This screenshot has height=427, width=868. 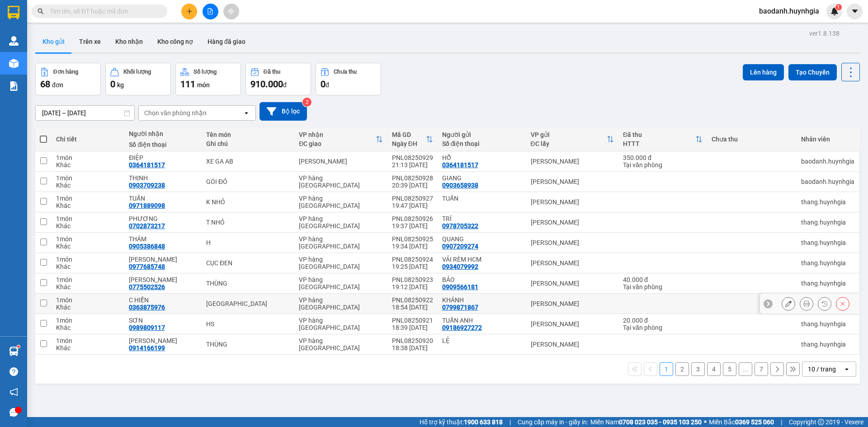 What do you see at coordinates (189, 11) in the screenshot?
I see `button: plus` at bounding box center [189, 11].